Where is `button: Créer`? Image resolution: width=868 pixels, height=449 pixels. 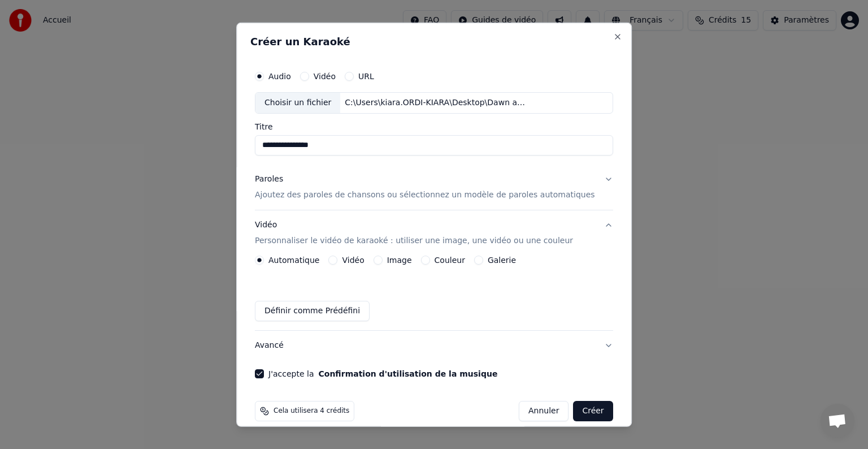 button: Créer is located at coordinates (593, 411).